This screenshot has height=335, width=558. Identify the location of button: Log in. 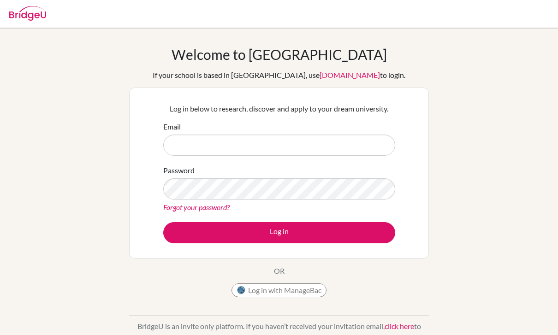
(279, 233).